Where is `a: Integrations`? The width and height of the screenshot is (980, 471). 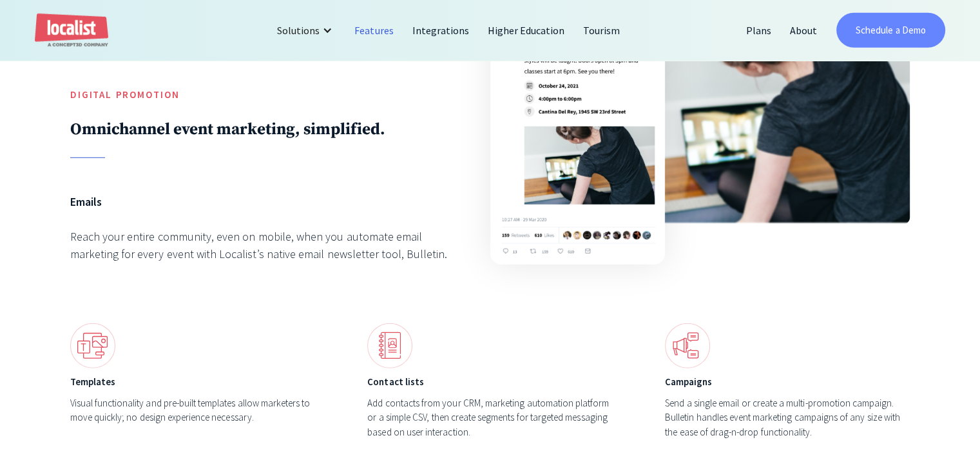 a: Integrations is located at coordinates (441, 30).